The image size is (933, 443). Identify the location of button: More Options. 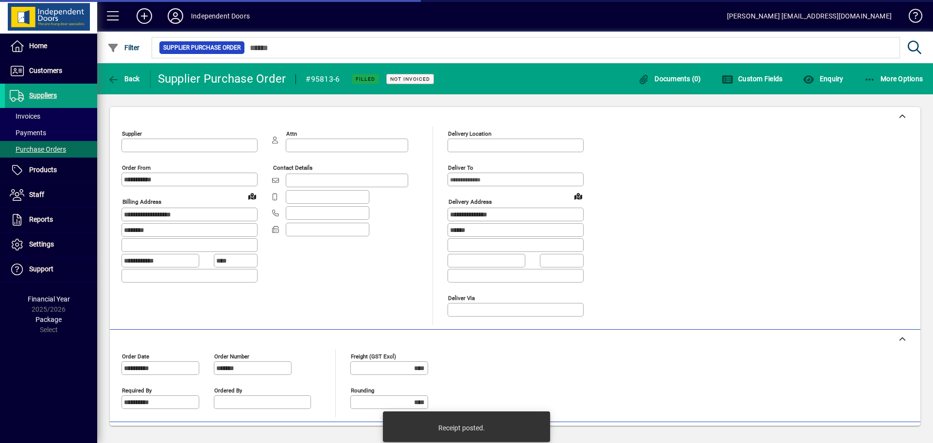
(893, 79).